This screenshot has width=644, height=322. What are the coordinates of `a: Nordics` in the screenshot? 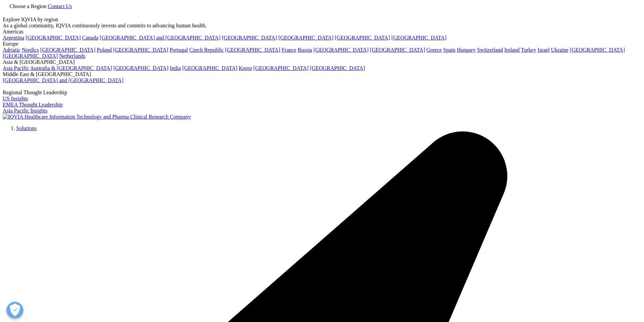 It's located at (30, 50).